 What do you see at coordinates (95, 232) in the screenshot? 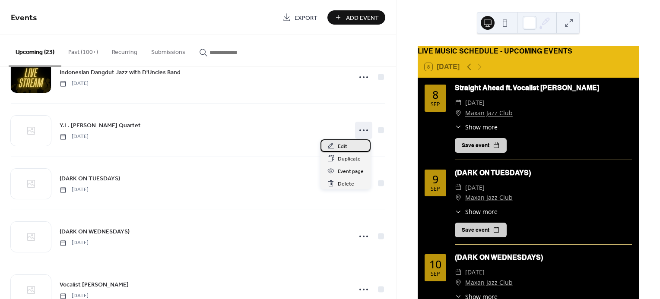
I see `span: (DARK ON WEDNESDAYS)` at bounding box center [95, 232].